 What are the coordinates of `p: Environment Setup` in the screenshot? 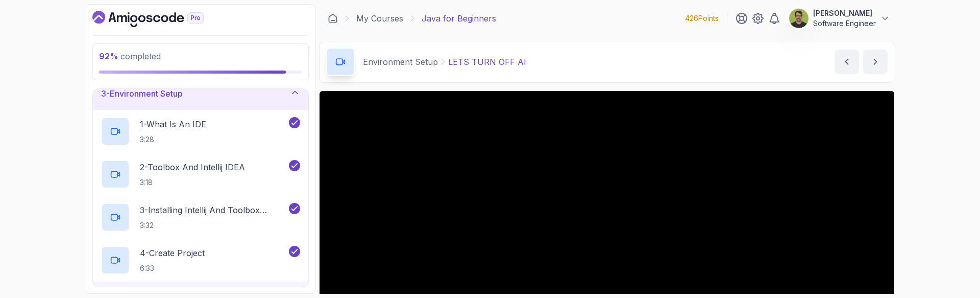 It's located at (400, 62).